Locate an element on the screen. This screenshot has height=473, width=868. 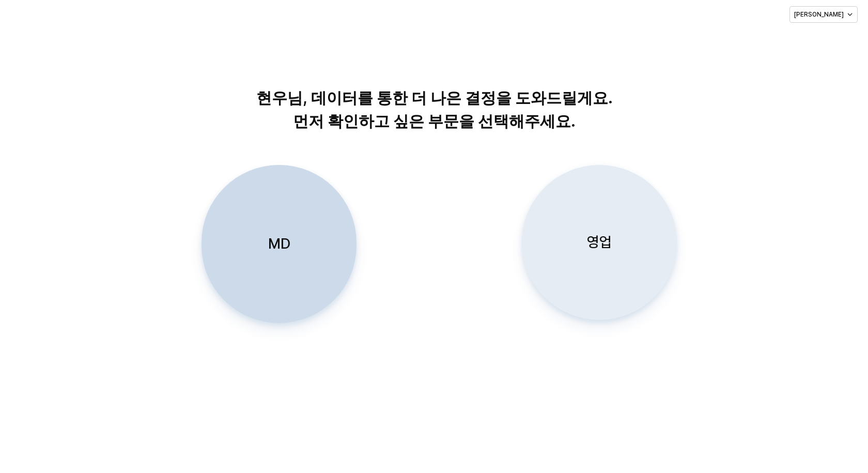
p: MD is located at coordinates (279, 244).